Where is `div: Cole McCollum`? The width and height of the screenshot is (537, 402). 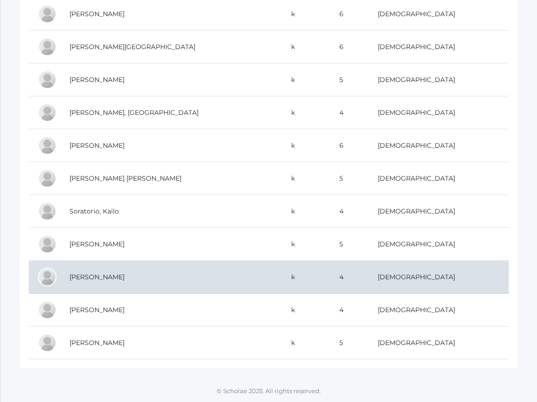
div: Cole McCollum is located at coordinates (47, 80).